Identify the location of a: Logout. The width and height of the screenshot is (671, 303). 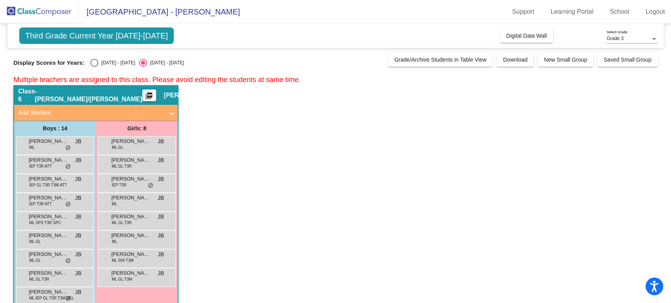
(654, 12).